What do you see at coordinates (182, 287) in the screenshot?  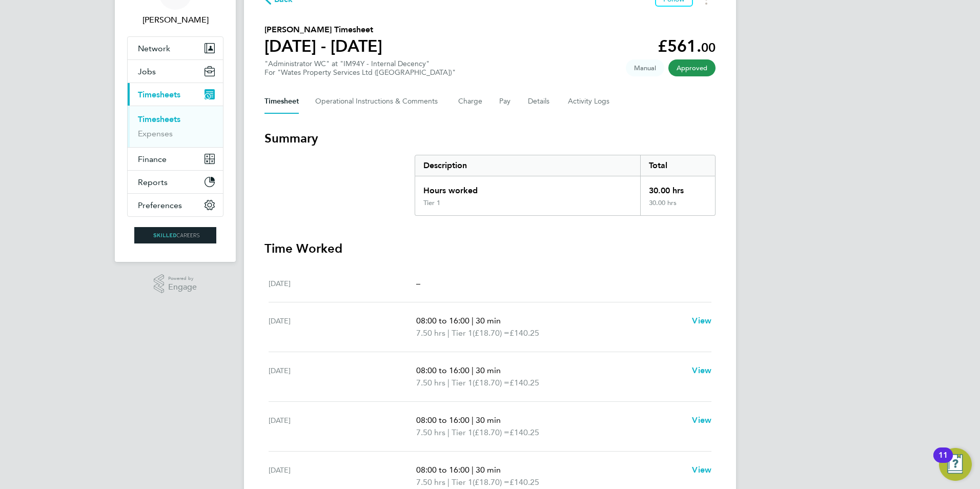 I see `span: Engage` at bounding box center [182, 287].